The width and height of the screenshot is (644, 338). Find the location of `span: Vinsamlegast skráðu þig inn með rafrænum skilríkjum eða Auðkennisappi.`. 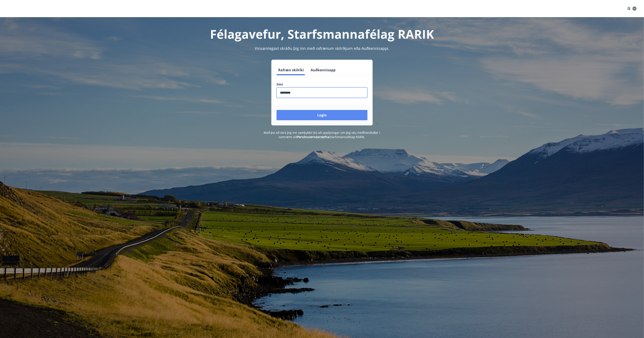

span: Vinsamlegast skráðu þig inn með rafrænum skilríkjum eða Auðkennisappi. is located at coordinates (322, 48).